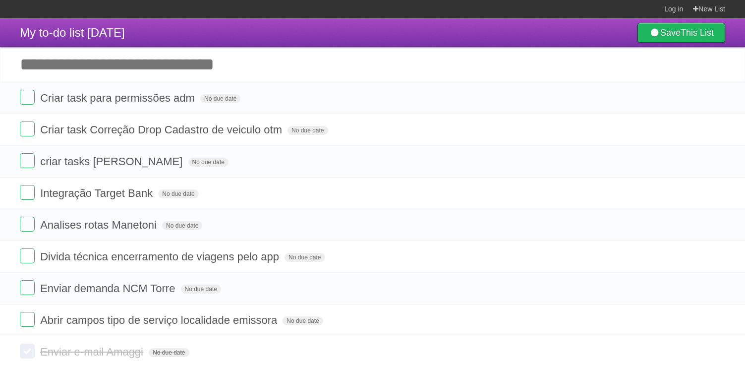 This screenshot has width=745, height=365. What do you see at coordinates (697, 33) in the screenshot?
I see `b: This List` at bounding box center [697, 33].